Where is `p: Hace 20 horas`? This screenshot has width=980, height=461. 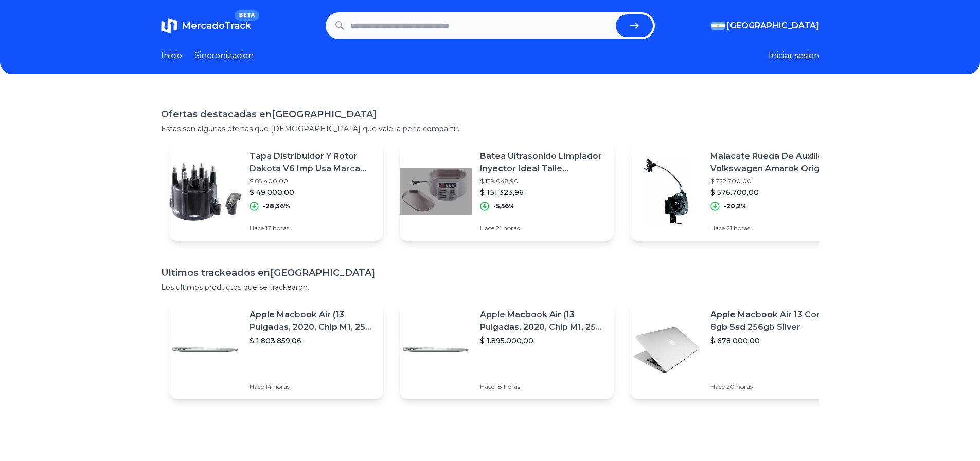 p: Hace 20 horas is located at coordinates (774, 387).